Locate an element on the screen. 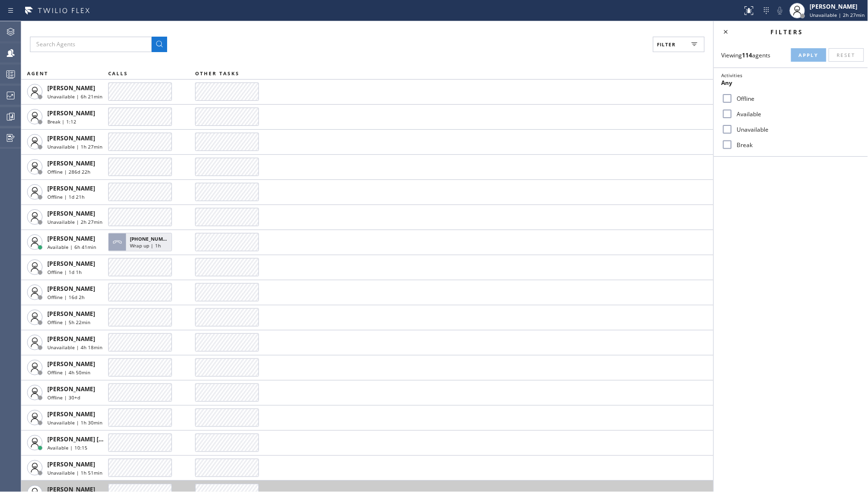  span: Unavailable | 6h 21min is located at coordinates (75, 97).